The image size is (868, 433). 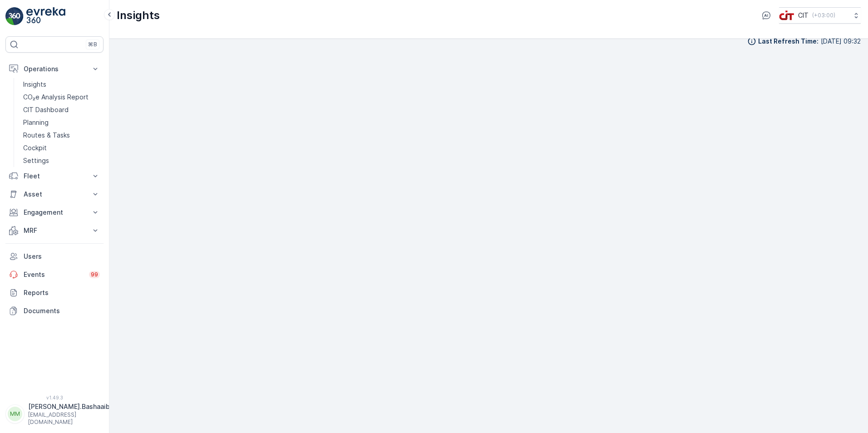 I want to click on a: Documents, so click(x=55, y=311).